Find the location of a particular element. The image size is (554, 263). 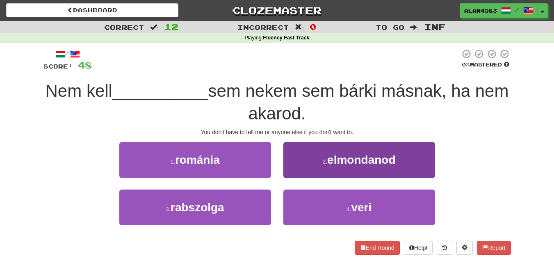

small: 1 . is located at coordinates (172, 161).